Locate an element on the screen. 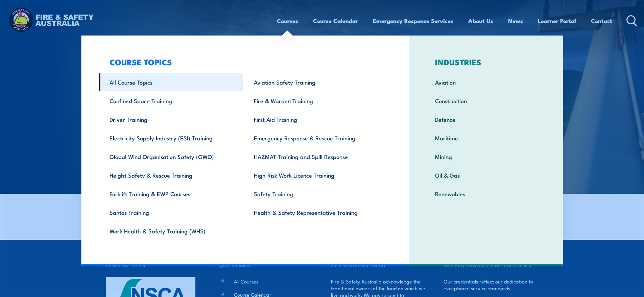 The width and height of the screenshot is (644, 297). a: All Courses is located at coordinates (246, 281).